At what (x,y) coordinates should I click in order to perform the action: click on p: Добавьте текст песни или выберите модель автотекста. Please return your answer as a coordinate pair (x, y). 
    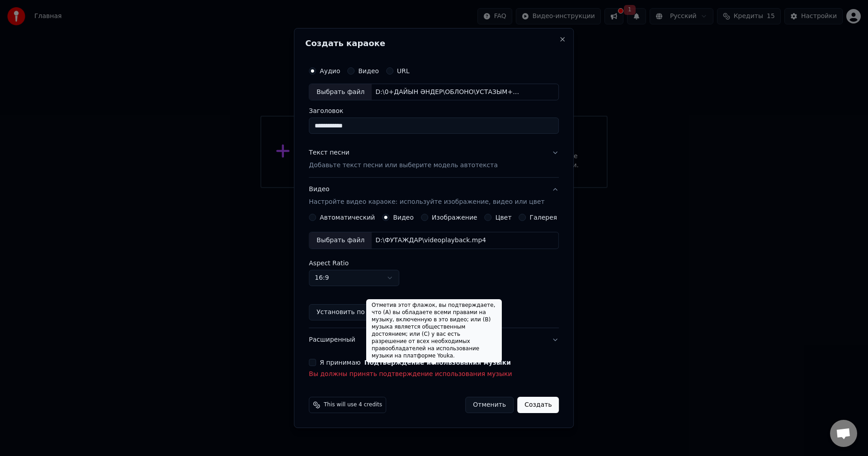
    Looking at the image, I should click on (404, 166).